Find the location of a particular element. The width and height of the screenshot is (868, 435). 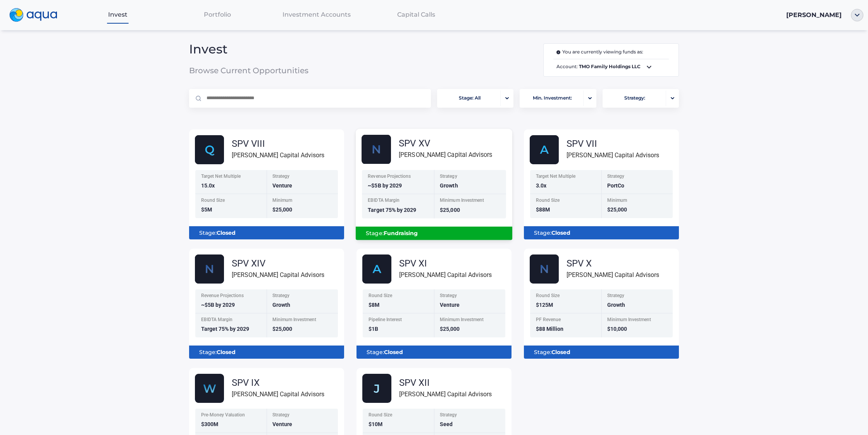

span: PortCo is located at coordinates (616, 185).